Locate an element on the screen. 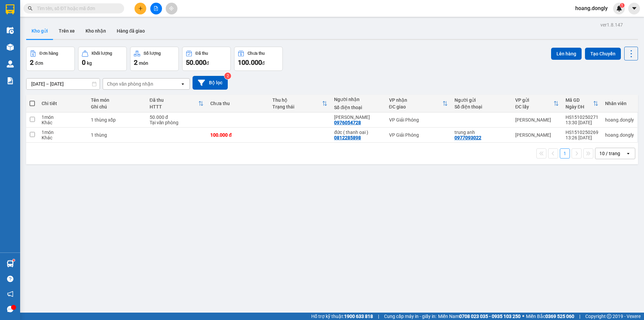 The height and width of the screenshot is (320, 644). div: Mã GD is located at coordinates (579, 100).